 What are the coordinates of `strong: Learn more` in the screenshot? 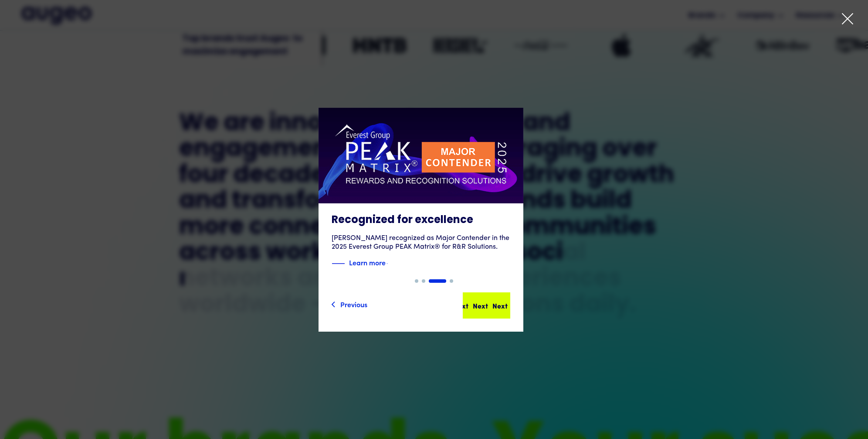 It's located at (367, 262).